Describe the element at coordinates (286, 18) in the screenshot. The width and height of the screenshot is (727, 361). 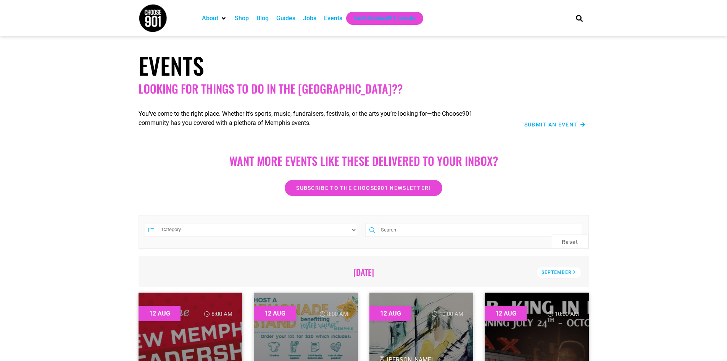
I see `a: Guides` at that location.